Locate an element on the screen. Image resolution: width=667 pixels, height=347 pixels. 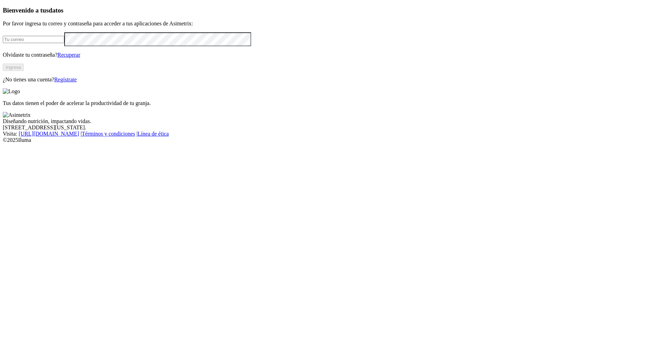
input: Tu correo is located at coordinates (33, 39).